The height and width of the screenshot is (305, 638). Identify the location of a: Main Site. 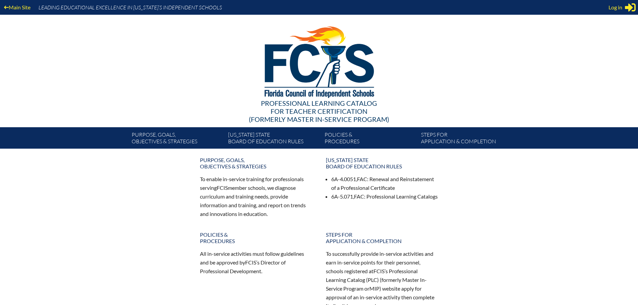
(17, 7).